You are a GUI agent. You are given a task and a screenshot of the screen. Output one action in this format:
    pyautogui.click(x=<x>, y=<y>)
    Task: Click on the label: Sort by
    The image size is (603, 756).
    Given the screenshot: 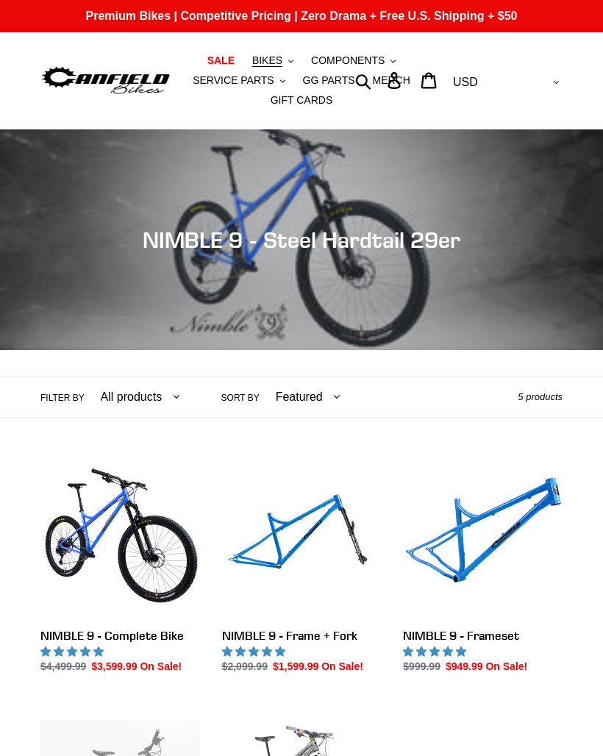 What is the action you would take?
    pyautogui.click(x=241, y=398)
    